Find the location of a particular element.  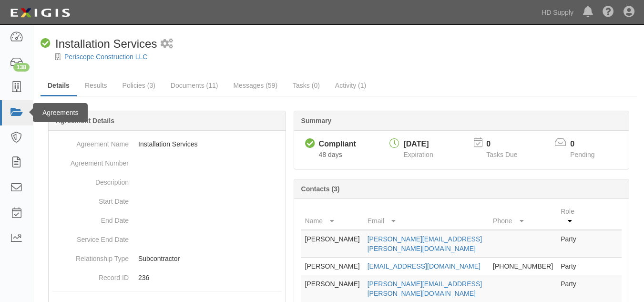

div: Agreements is located at coordinates (60, 113).